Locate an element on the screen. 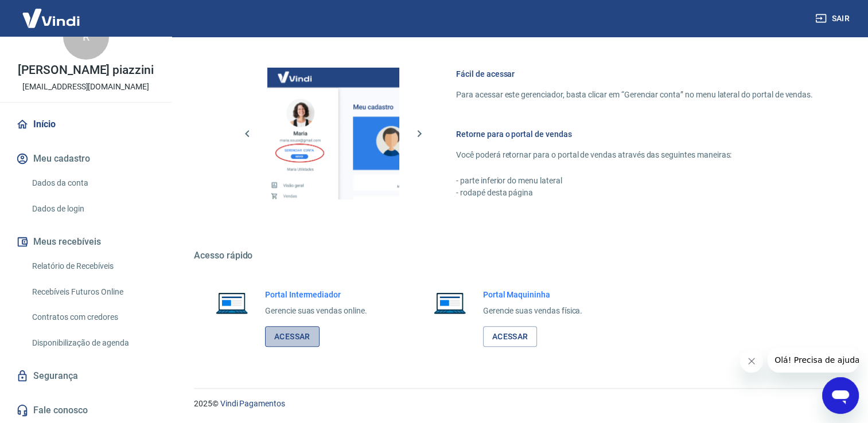  p: 2025 © is located at coordinates (517, 403).